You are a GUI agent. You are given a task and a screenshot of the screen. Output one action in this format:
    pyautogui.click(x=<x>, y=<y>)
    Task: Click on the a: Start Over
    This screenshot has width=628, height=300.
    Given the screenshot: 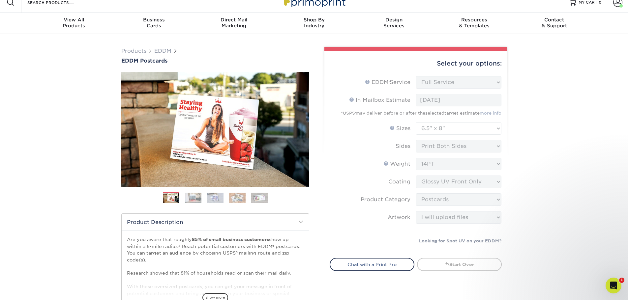 What is the action you would take?
    pyautogui.click(x=459, y=265)
    